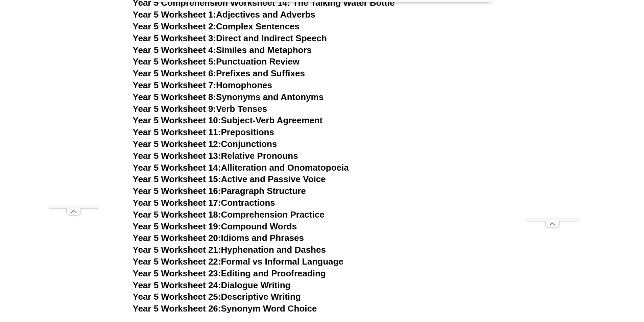 This screenshot has width=644, height=322. I want to click on span: Year 5 Worksheet 10:, so click(177, 120).